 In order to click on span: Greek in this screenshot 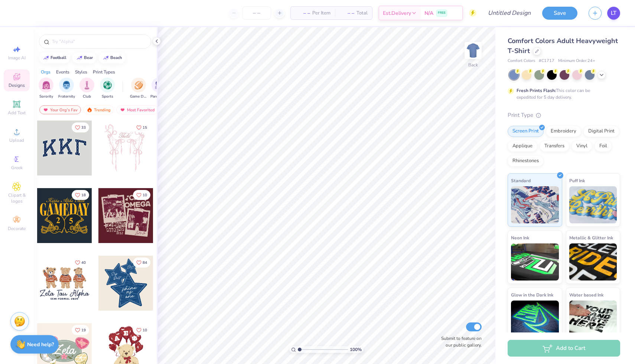, I will do `click(17, 167)`.